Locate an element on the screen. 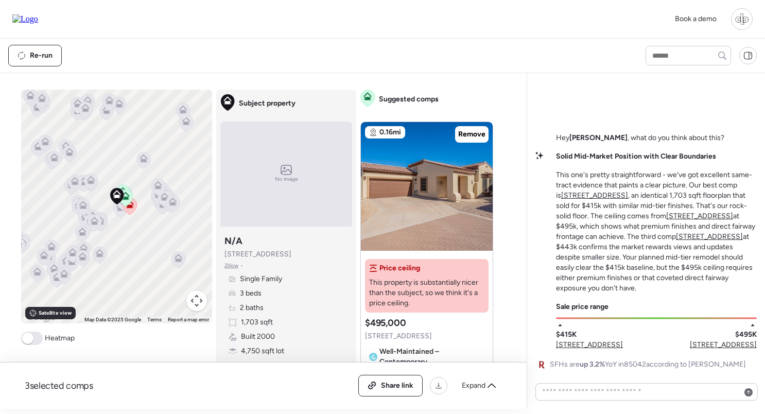 This screenshot has height=414, width=765. span: Book a demo is located at coordinates (695, 19).